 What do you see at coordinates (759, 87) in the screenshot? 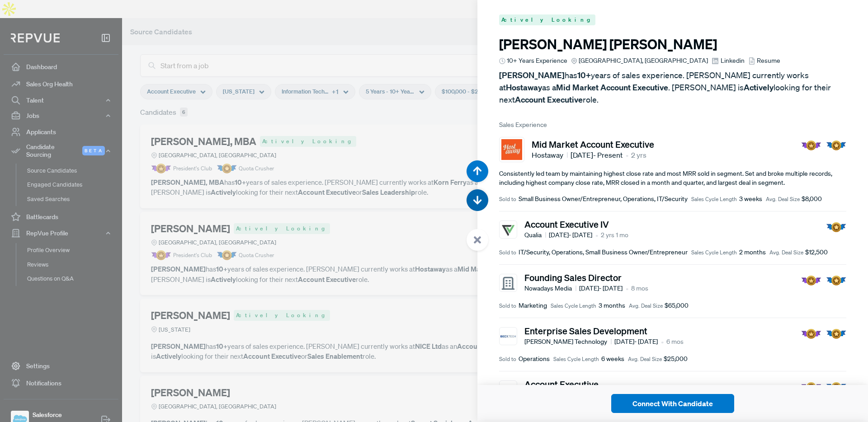
I see `strong: Actively` at bounding box center [759, 87].